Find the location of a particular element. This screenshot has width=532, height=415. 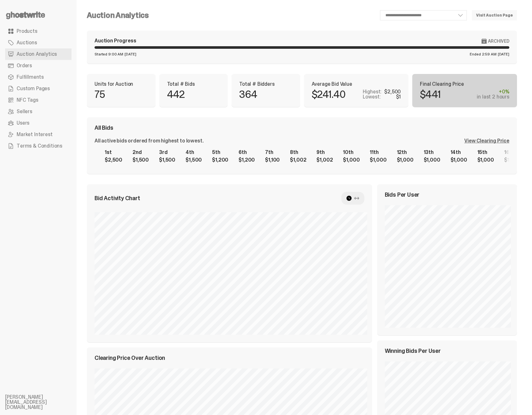

p: Highest: is located at coordinates (372, 92).